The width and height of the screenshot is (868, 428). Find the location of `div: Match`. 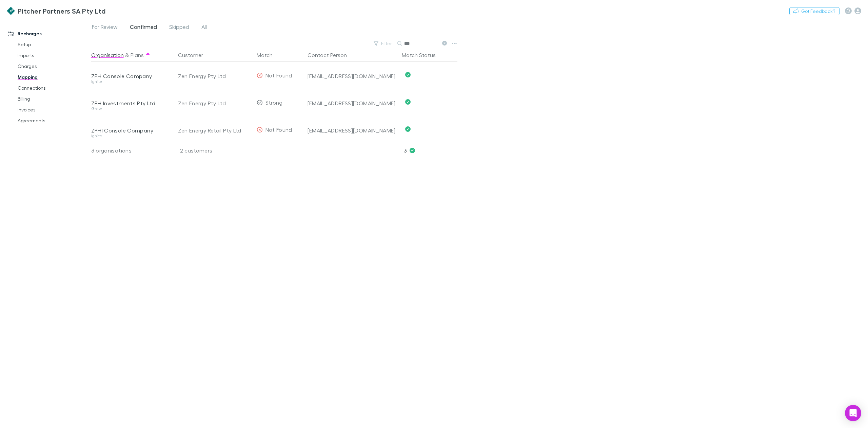

div: Match is located at coordinates (269, 55).